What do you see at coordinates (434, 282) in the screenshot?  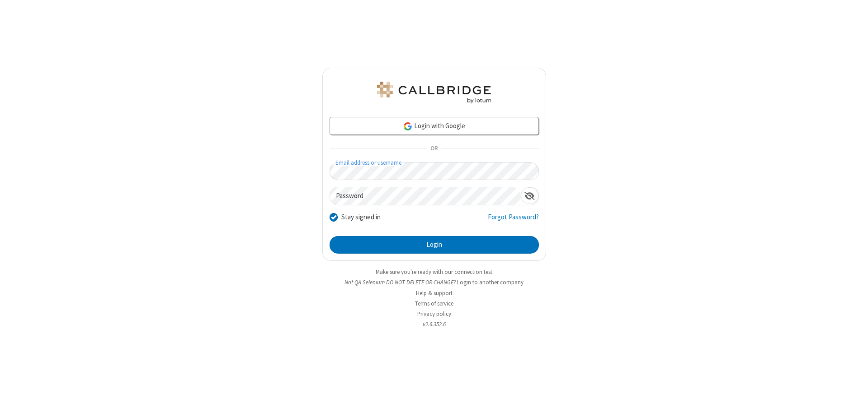 I see `li: Not QA Selenium DO NOT DELETE OR CHANGE?` at bounding box center [434, 282].